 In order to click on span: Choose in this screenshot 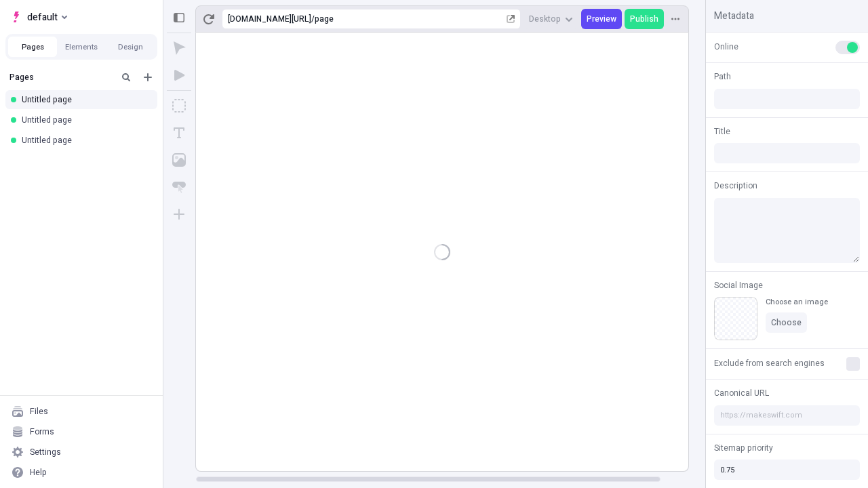, I will do `click(785, 323)`.